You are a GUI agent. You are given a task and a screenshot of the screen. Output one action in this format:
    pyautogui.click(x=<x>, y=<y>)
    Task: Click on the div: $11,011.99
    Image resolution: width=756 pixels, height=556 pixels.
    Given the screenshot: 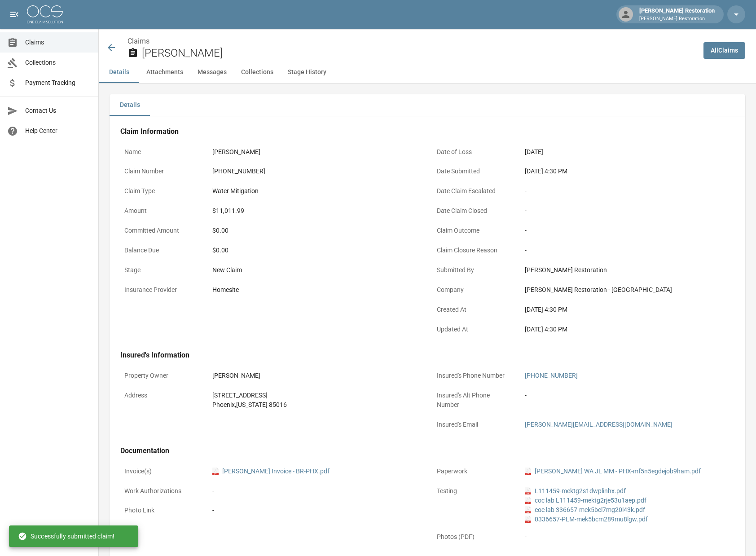 What is the action you would take?
    pyautogui.click(x=228, y=210)
    